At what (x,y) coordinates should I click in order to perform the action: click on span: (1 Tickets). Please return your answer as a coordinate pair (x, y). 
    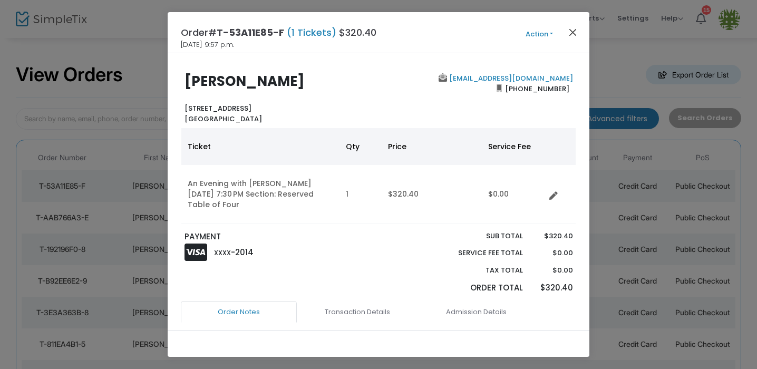
    Looking at the image, I should click on (312, 32).